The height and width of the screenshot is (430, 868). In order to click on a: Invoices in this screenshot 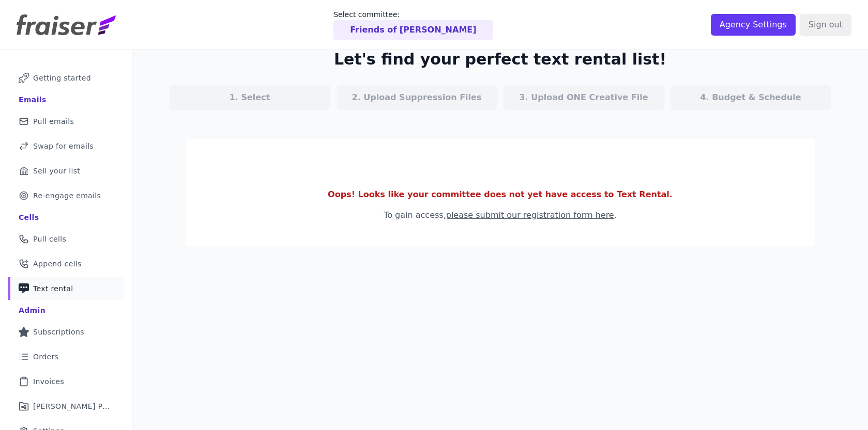, I will do `click(66, 381)`.